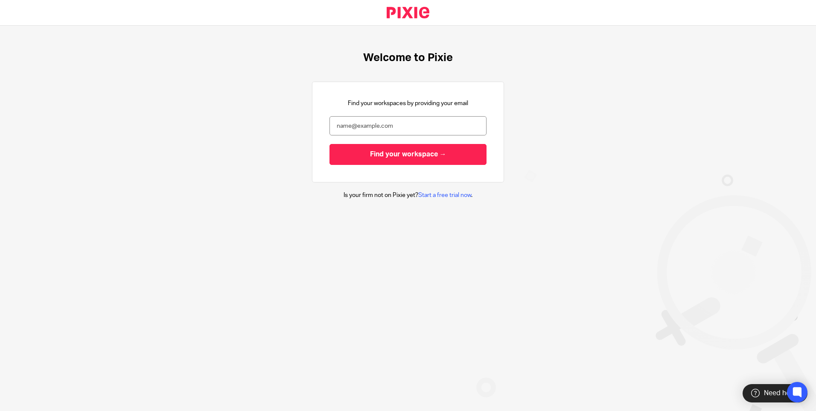  What do you see at coordinates (408, 125) in the screenshot?
I see `input: name@example.com` at bounding box center [408, 125].